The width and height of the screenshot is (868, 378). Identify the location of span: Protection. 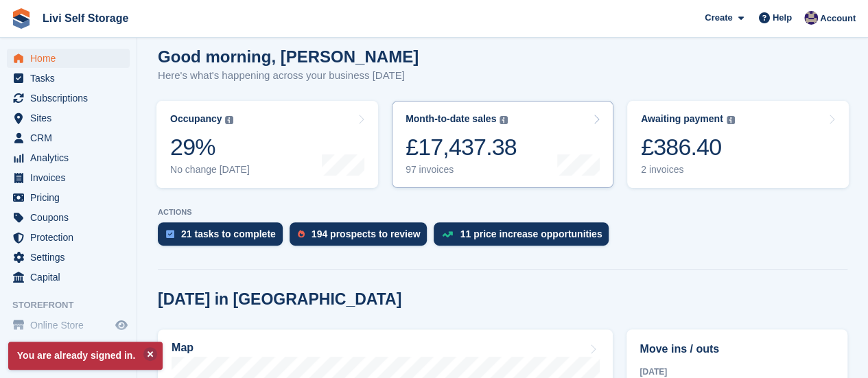
(72, 238).